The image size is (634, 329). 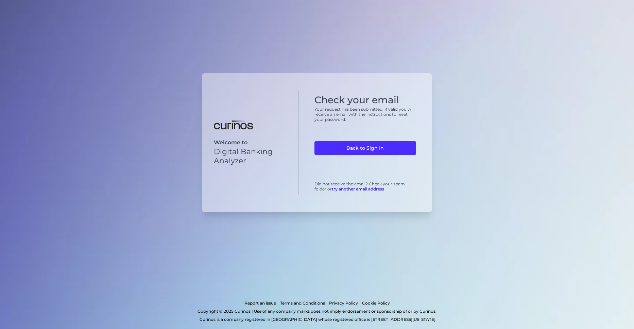 I want to click on p: Your request has been submitted. If valid you will receive an email with the instructions to rese..., so click(x=365, y=114).